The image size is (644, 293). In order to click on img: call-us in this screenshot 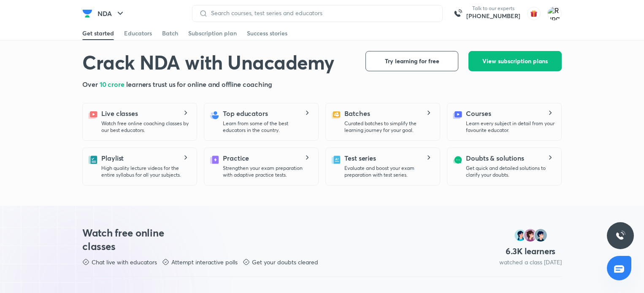, I will do `click(458, 13)`.